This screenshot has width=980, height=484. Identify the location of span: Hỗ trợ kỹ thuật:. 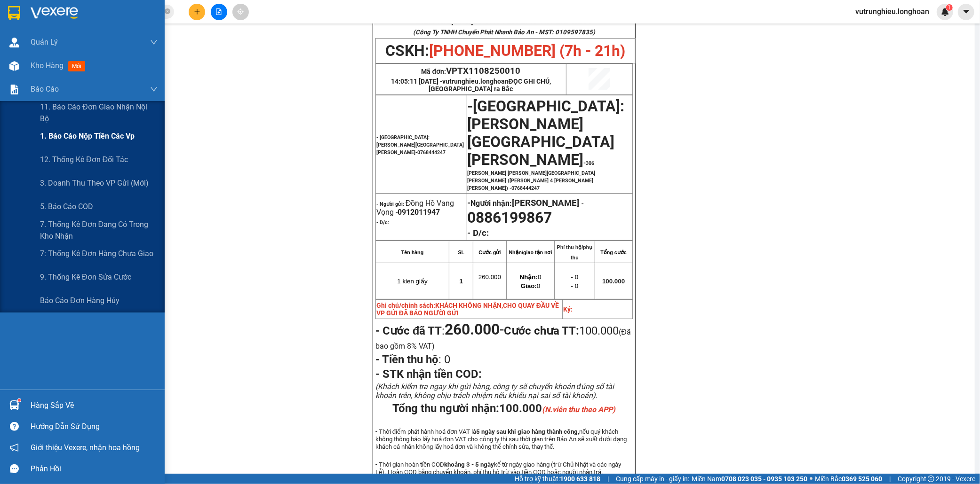
(558, 479).